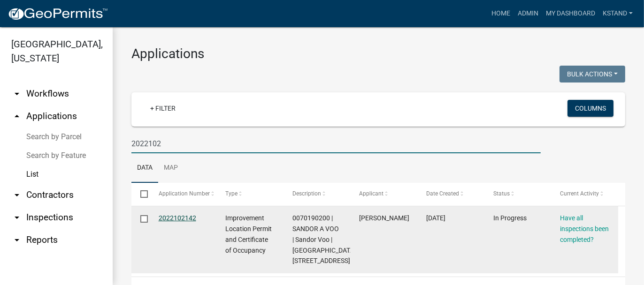  Describe the element at coordinates (501, 194) in the screenshot. I see `span: Status` at that location.